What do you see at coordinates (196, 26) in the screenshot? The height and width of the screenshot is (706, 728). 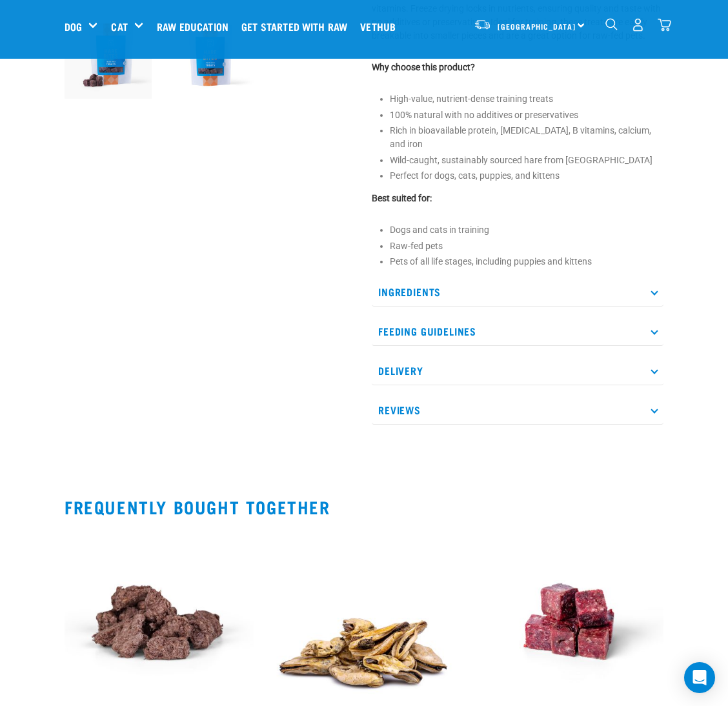 I see `a: Raw Education` at bounding box center [196, 26].